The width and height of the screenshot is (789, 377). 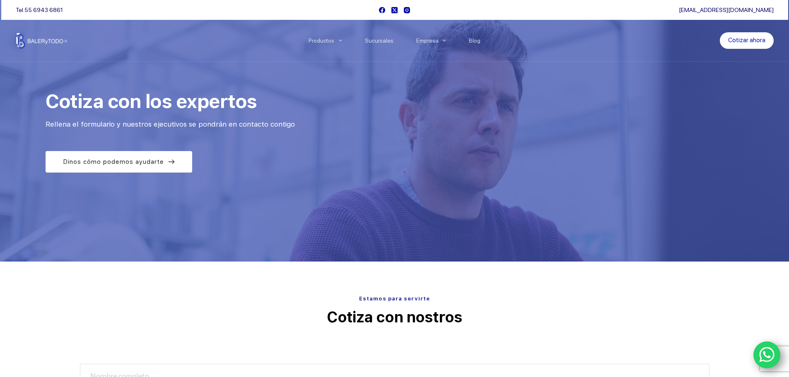 I want to click on a: Dinos cómo podemos ayudarte, so click(x=119, y=162).